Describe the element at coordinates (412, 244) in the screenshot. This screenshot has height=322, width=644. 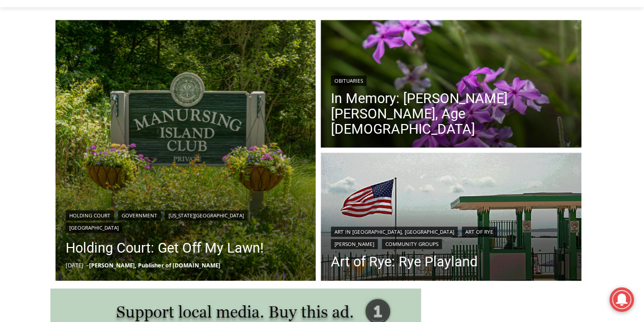
I see `a: Community Groups` at that location.